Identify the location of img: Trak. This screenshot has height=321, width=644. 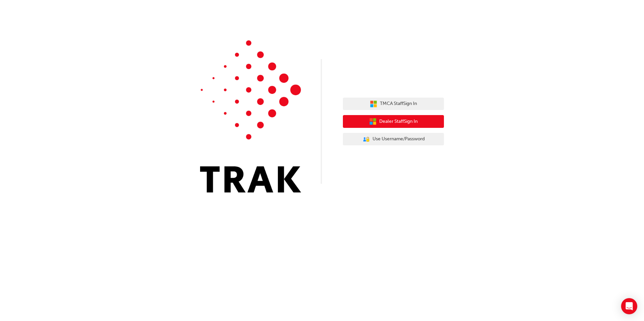
(250, 116).